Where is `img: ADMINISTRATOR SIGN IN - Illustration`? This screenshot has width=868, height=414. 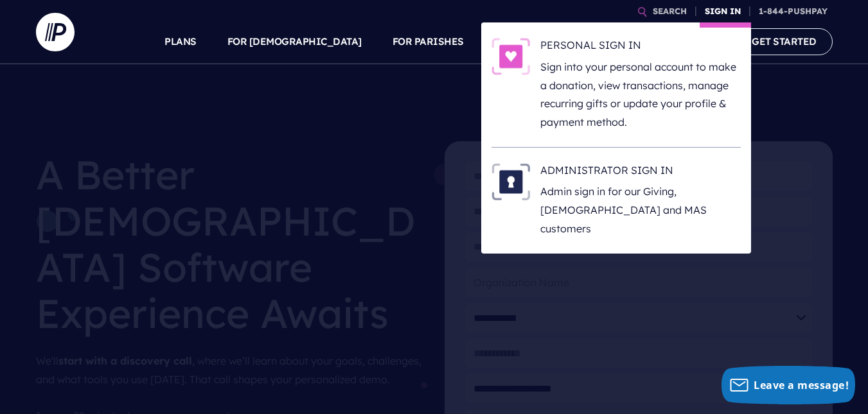
img: ADMINISTRATOR SIGN IN - Illustration is located at coordinates (511, 182).